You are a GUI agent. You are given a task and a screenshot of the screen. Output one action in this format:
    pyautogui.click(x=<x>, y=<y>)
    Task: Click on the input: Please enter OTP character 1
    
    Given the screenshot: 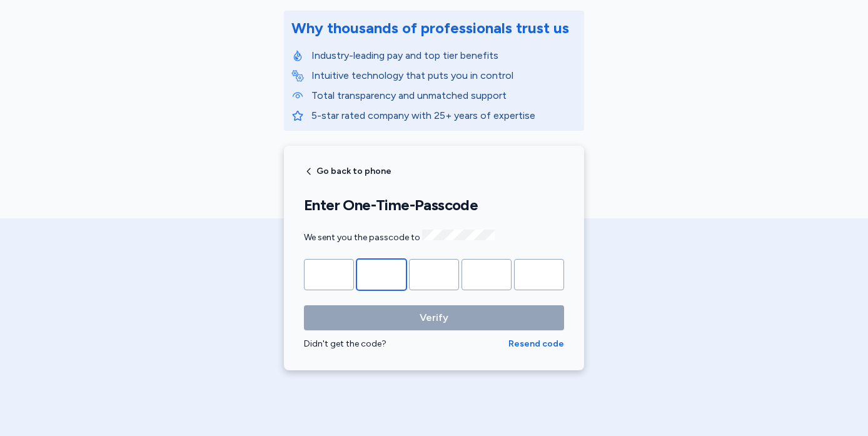 What is the action you would take?
    pyautogui.click(x=329, y=275)
    